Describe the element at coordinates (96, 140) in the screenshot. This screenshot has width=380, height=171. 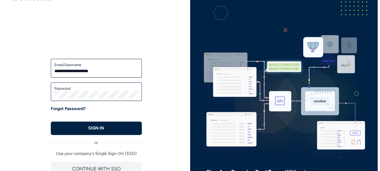
I see `div: or` at that location.